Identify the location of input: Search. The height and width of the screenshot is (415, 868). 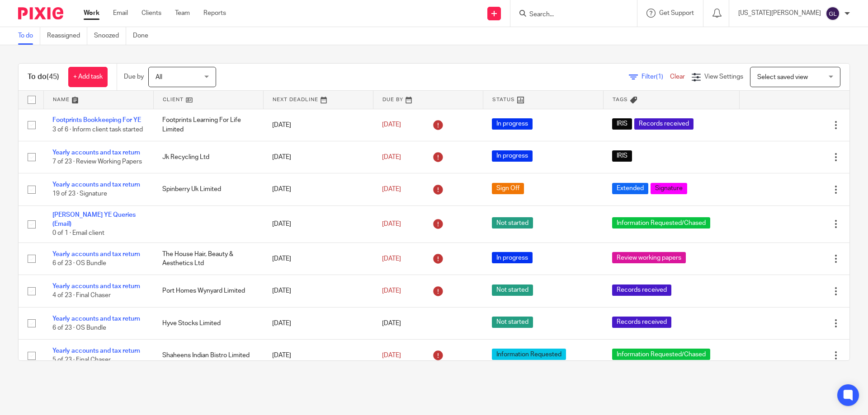
(570, 15).